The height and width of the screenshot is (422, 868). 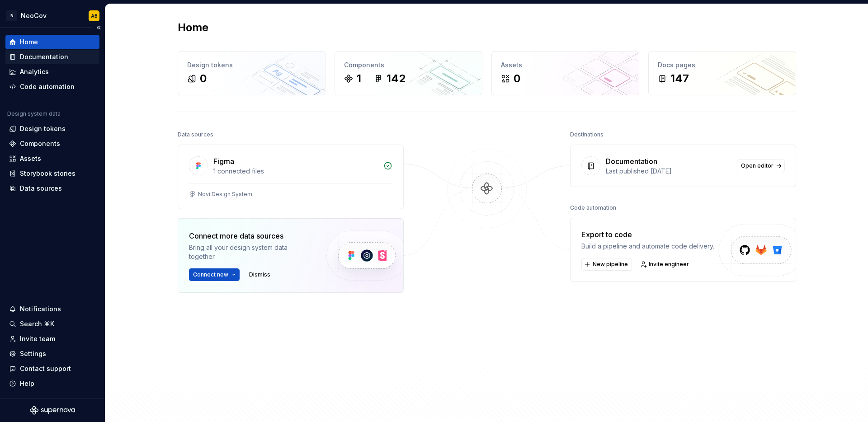 I want to click on a: Invite team, so click(x=53, y=339).